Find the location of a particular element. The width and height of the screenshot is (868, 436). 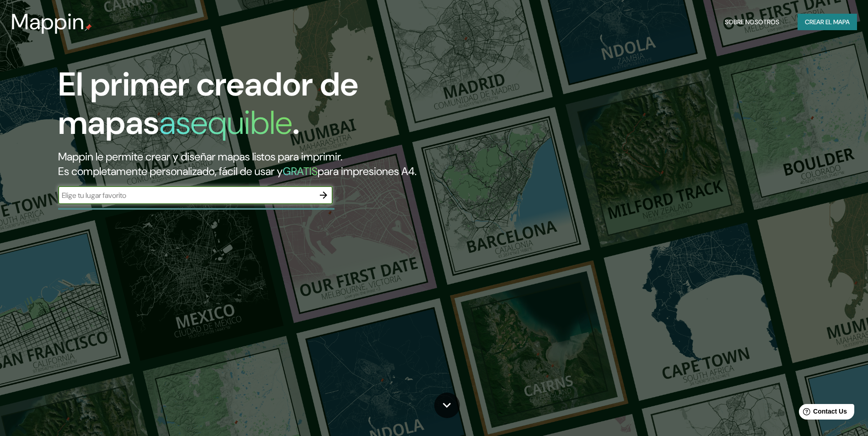

img: mappin-pin is located at coordinates (88, 27).